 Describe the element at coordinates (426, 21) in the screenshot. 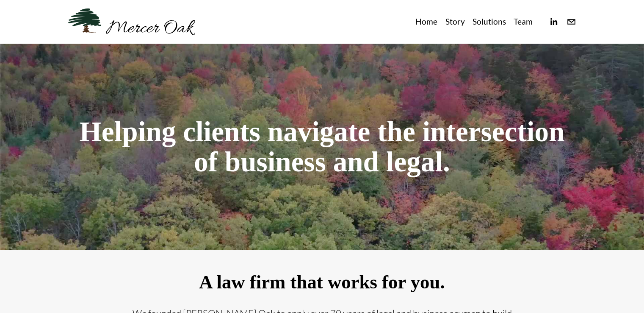

I see `a: Home` at that location.